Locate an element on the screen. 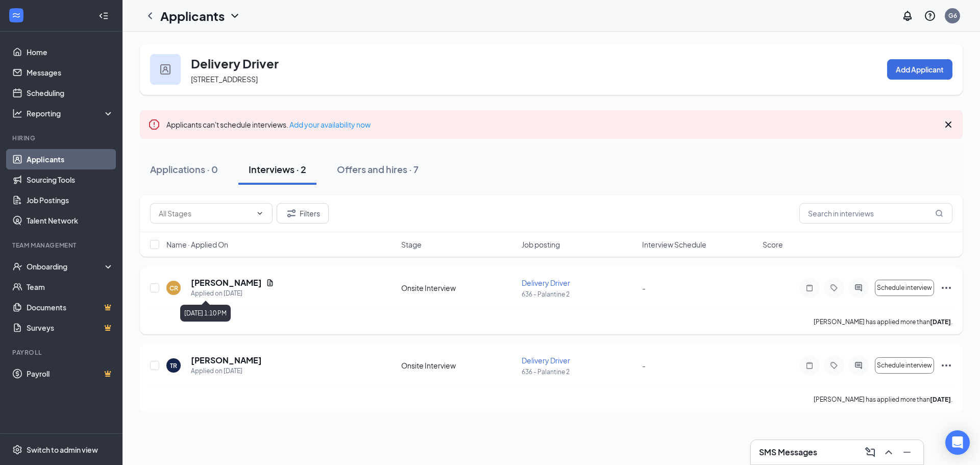 The image size is (980, 465). img: user icon is located at coordinates (165, 70).